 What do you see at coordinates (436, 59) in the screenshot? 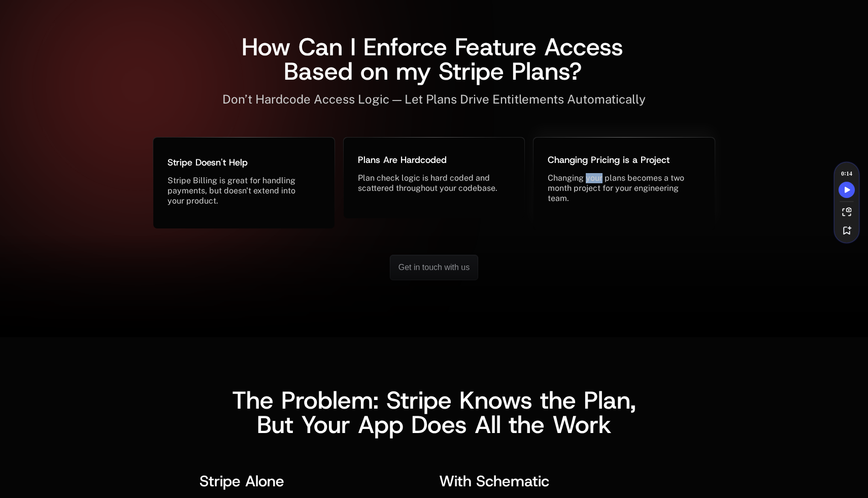
I see `span: How Can I Enforce Feature Access Based on my Stripe Plans?` at bounding box center [436, 59].